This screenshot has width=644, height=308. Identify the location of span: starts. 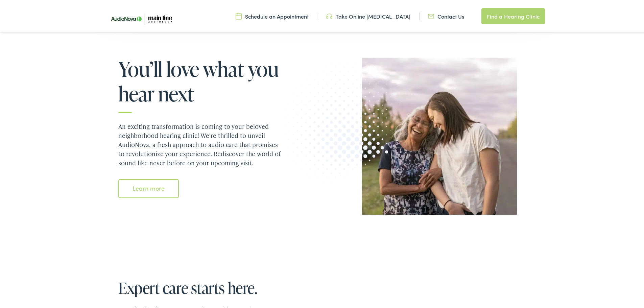
(208, 287).